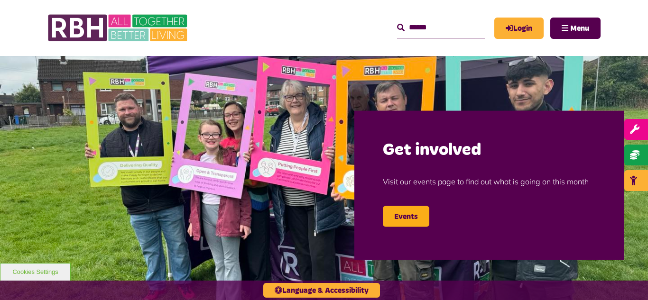  I want to click on p: Visit our events page to find out what is going on this month, so click(489, 181).